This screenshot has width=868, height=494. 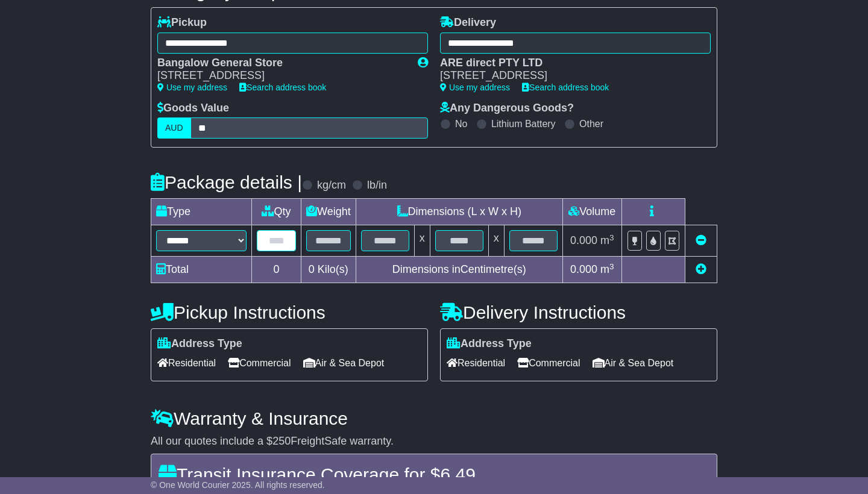 I want to click on label: Lithium Battery, so click(x=523, y=124).